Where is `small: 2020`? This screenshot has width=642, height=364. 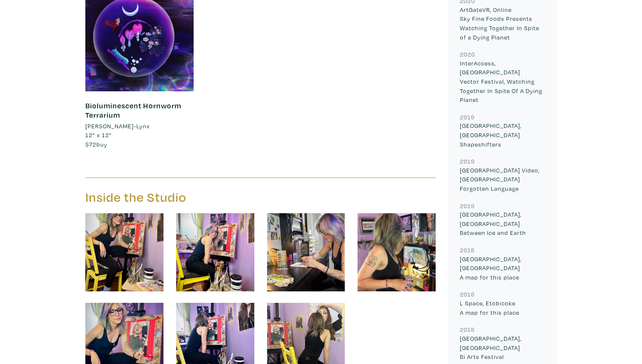 small: 2020 is located at coordinates (467, 54).